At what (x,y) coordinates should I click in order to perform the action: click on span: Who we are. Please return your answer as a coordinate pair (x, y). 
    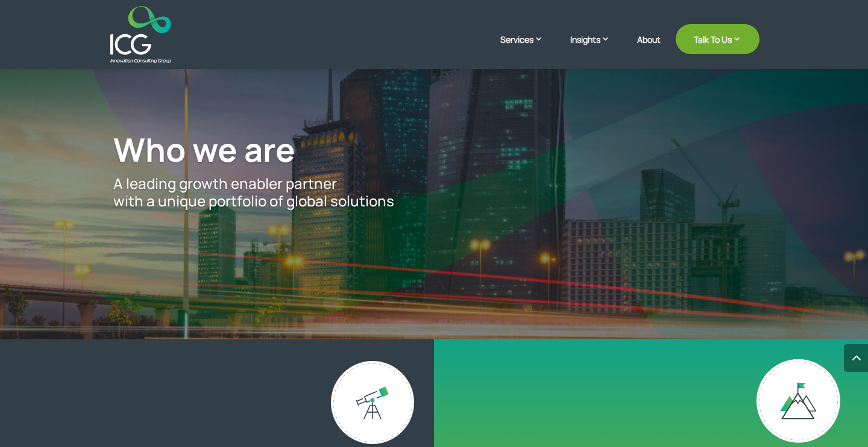
    Looking at the image, I should click on (204, 149).